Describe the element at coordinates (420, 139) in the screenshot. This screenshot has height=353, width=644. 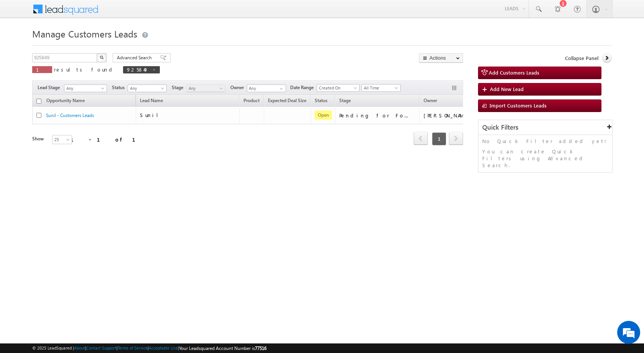
I see `a: prev` at that location.